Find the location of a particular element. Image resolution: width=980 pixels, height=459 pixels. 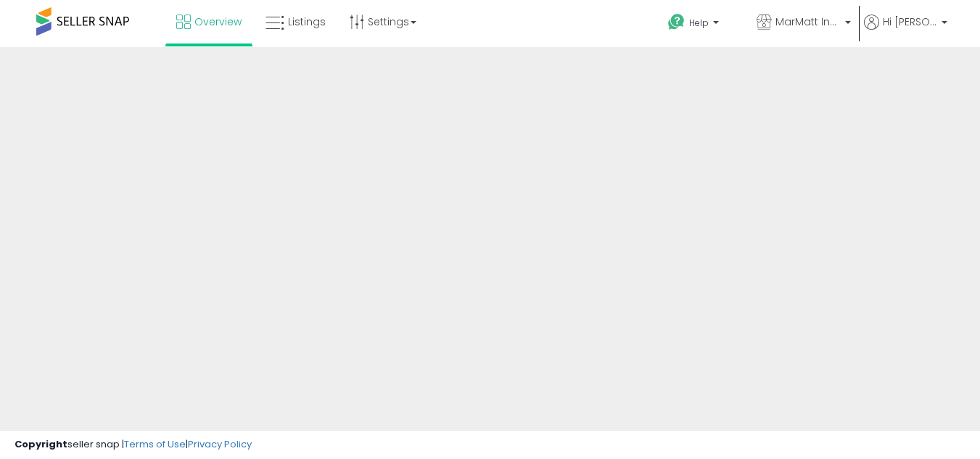

div: seller snap | | is located at coordinates (133, 445).